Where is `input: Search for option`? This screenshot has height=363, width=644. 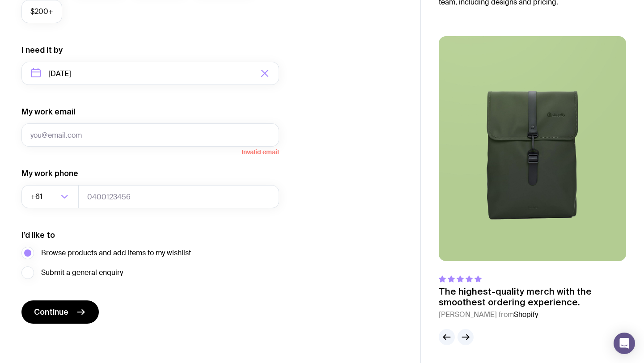
input: Search for option is located at coordinates (51, 196).